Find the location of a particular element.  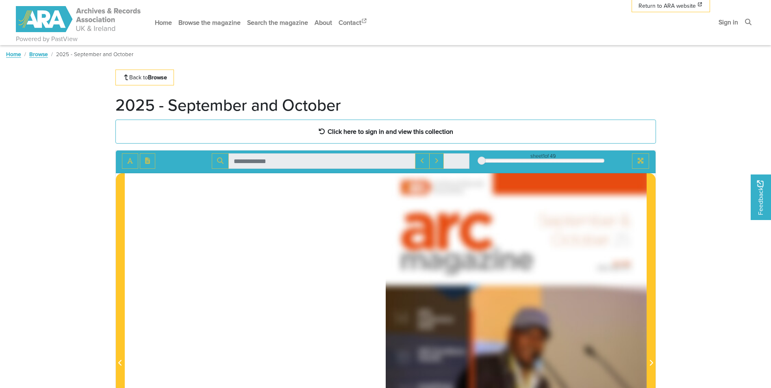

button: Search is located at coordinates (220, 161).